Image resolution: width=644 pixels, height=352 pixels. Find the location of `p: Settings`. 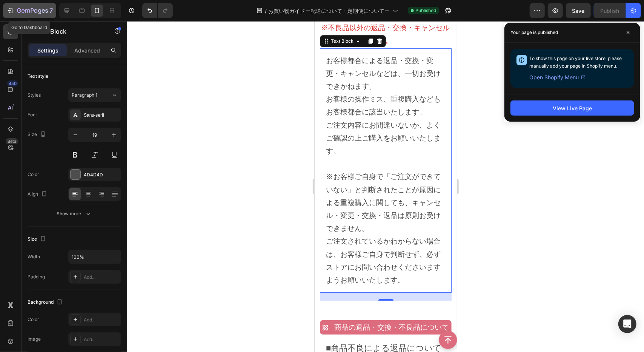

p: Settings is located at coordinates (48, 50).